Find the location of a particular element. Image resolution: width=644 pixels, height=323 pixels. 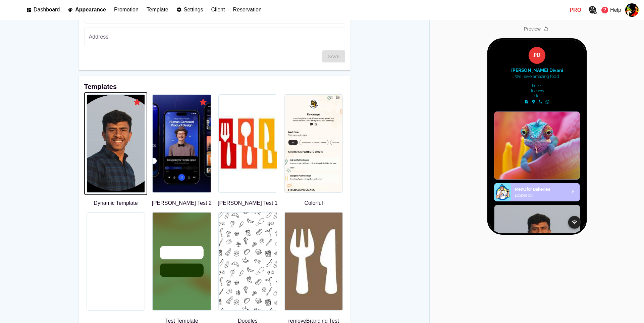

button: wifi is located at coordinates (95, 202).